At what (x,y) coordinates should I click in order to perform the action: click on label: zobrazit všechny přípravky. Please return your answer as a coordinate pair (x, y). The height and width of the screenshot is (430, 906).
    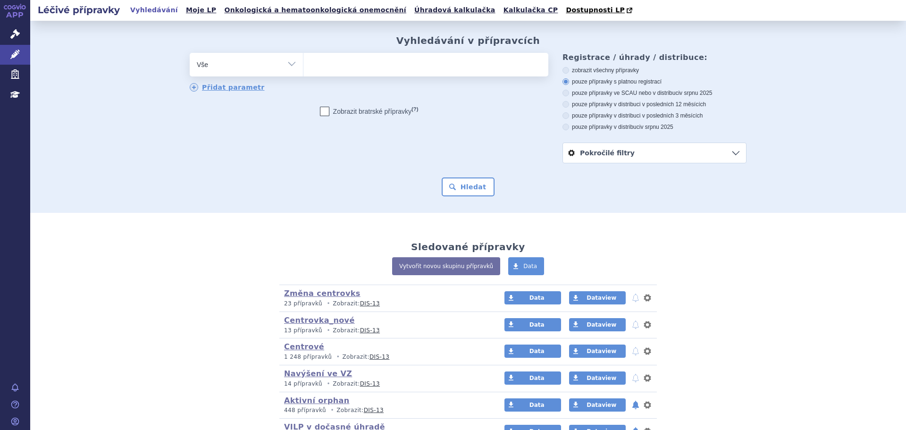
    Looking at the image, I should click on (655, 70).